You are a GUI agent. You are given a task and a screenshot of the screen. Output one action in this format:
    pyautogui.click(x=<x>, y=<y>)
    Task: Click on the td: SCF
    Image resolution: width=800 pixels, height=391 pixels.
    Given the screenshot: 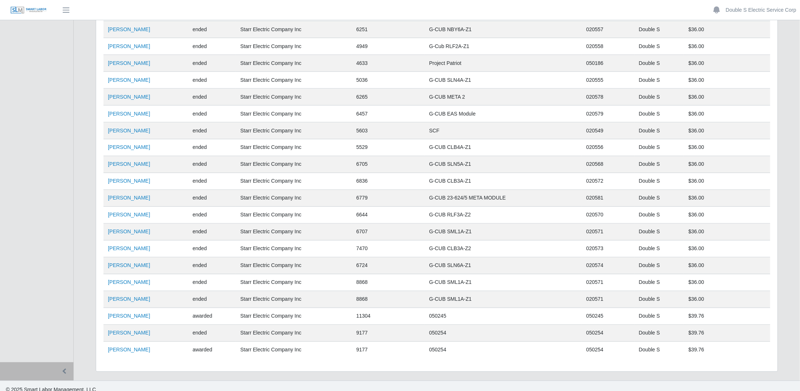 What is the action you would take?
    pyautogui.click(x=503, y=131)
    